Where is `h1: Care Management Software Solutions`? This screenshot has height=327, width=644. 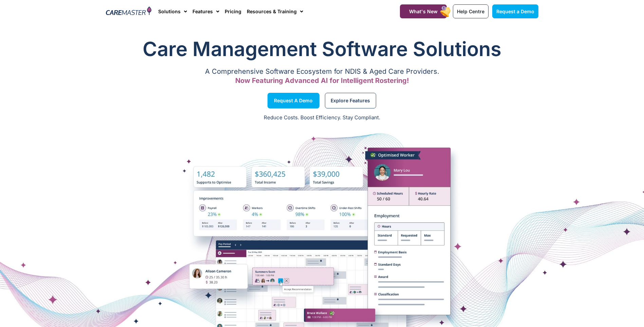 h1: Care Management Software Solutions is located at coordinates (322, 49).